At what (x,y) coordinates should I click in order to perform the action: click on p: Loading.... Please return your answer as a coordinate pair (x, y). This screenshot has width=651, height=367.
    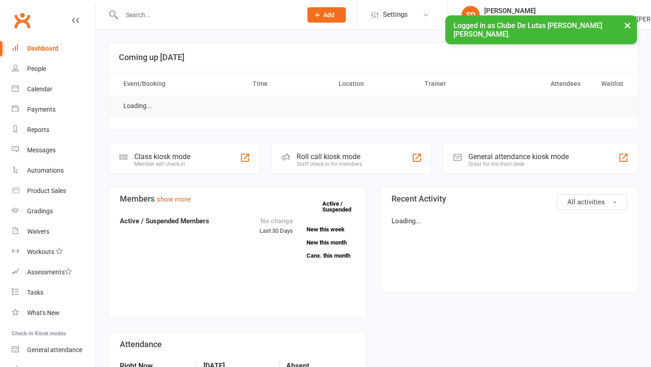
    Looking at the image, I should click on (509, 221).